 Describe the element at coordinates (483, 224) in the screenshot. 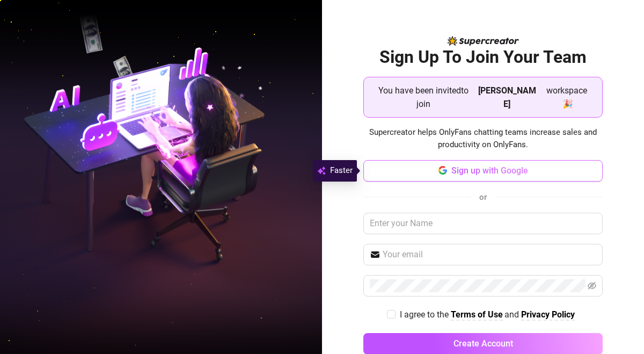

I see `input: Enter your Name` at that location.